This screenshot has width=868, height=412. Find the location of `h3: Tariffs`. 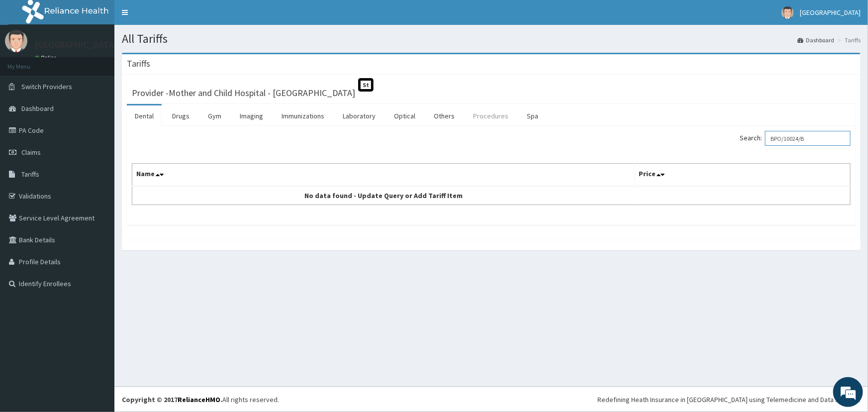

h3: Tariffs is located at coordinates (139, 63).